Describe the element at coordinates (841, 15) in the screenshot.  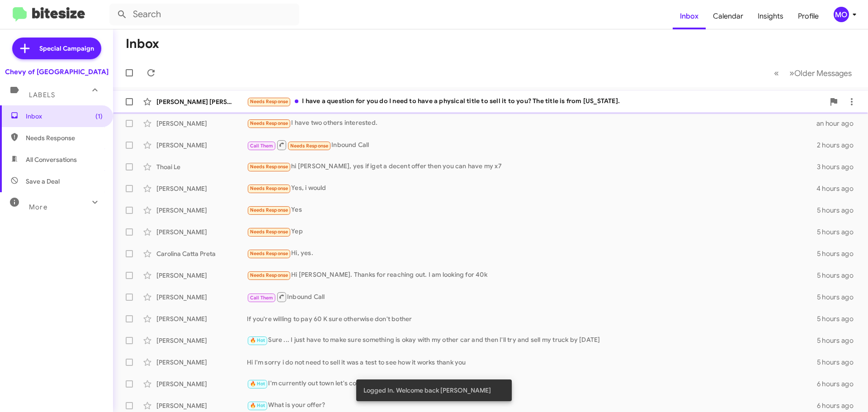
I see `div: MO` at that location.